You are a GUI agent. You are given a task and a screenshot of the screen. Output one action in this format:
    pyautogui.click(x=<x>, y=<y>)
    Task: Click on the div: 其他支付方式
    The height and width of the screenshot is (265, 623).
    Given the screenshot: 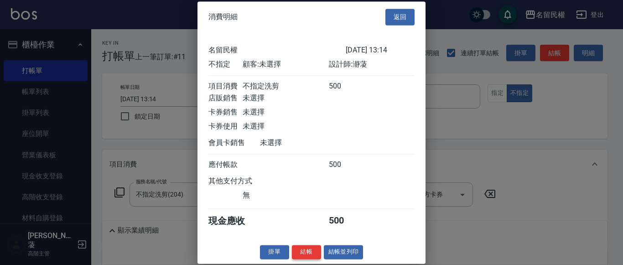 What is the action you would take?
    pyautogui.click(x=243, y=181)
    